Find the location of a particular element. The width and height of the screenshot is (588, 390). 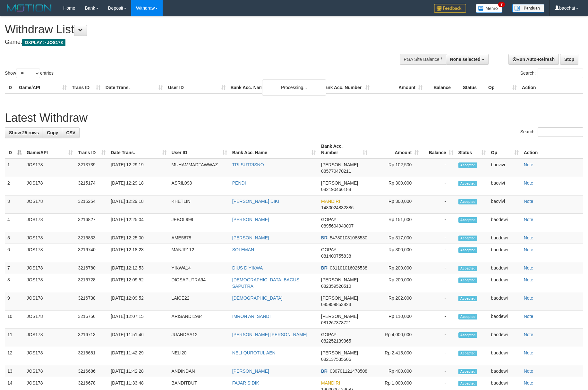

td: Rp 4,000,000 is located at coordinates (396, 338).